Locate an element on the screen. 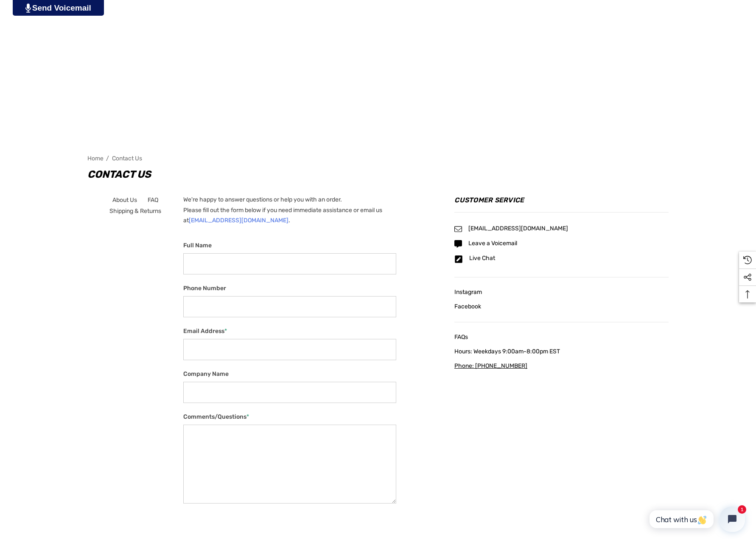 The image size is (756, 554). a: About Us is located at coordinates (125, 200).